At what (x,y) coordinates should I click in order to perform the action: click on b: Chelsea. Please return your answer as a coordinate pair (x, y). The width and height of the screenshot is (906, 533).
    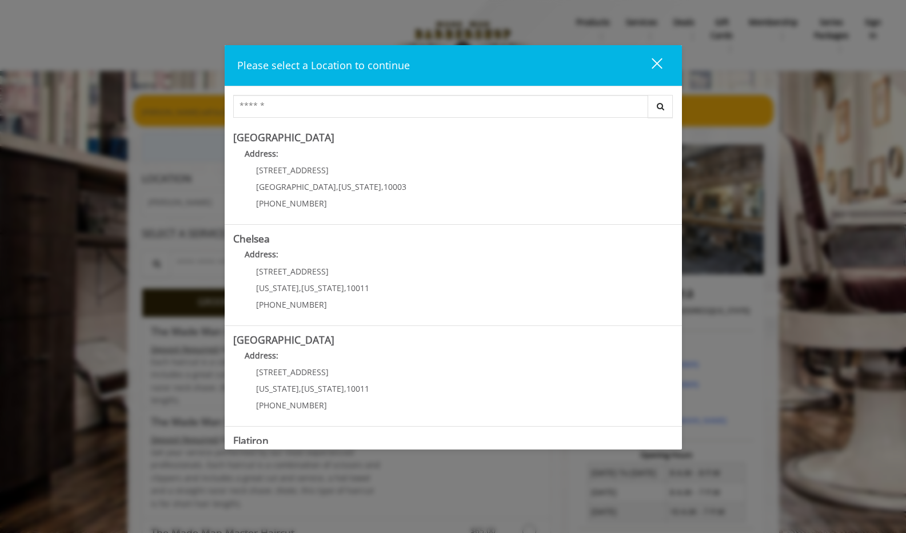
    Looking at the image, I should click on (251, 238).